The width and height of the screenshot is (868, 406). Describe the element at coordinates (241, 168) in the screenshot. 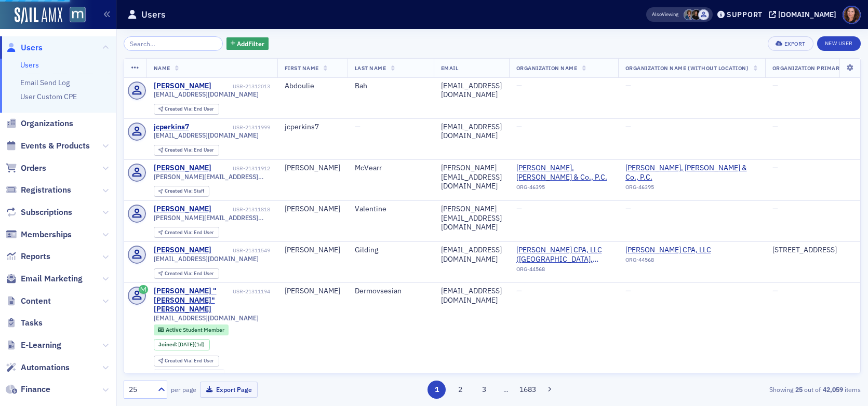

I see `div: USR-21311912` at that location.